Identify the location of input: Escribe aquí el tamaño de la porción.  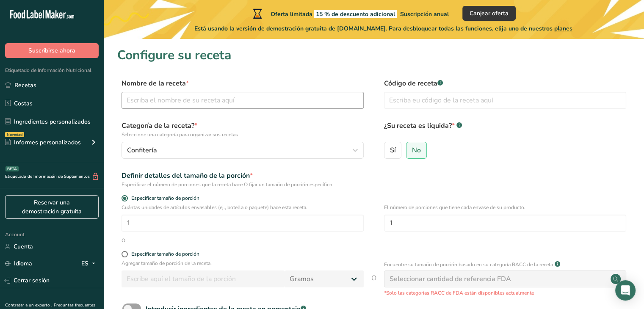
(203, 279).